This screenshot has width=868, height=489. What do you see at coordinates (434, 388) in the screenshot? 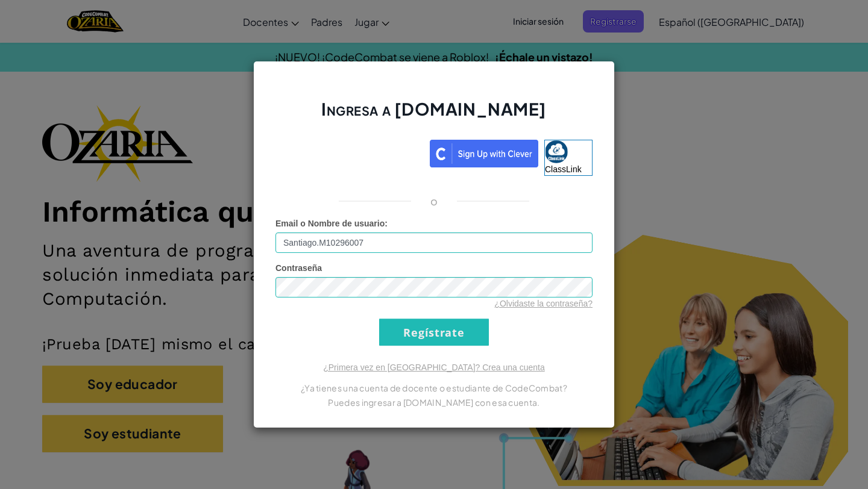
I see `p: ¿Ya tienes una cuenta de docente o estudiante de CodeCombat?` at bounding box center [434, 388].